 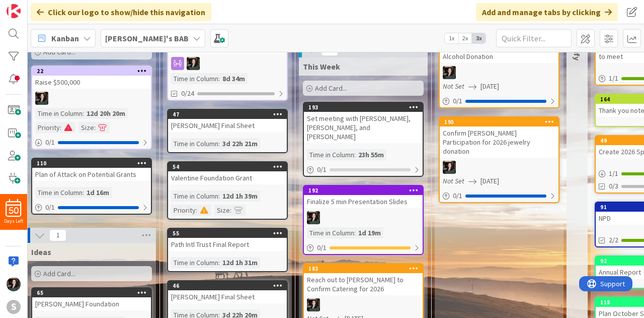 What do you see at coordinates (92, 78) in the screenshot?
I see `div: 22Raise $500,000` at bounding box center [92, 78].